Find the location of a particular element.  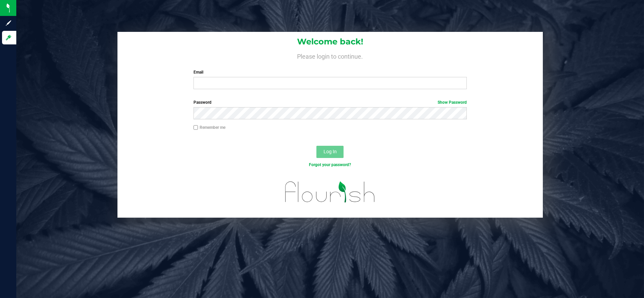

img: flourish_logo.svg is located at coordinates (330, 192).